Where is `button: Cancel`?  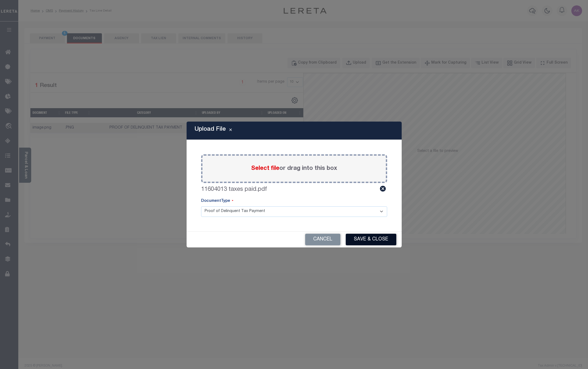 button: Cancel is located at coordinates (322, 239).